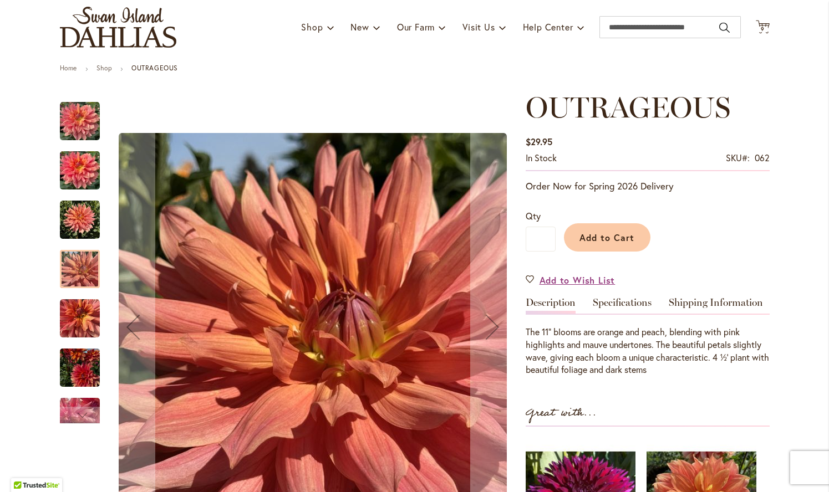 The image size is (829, 492). I want to click on button: 9, so click(762, 27).